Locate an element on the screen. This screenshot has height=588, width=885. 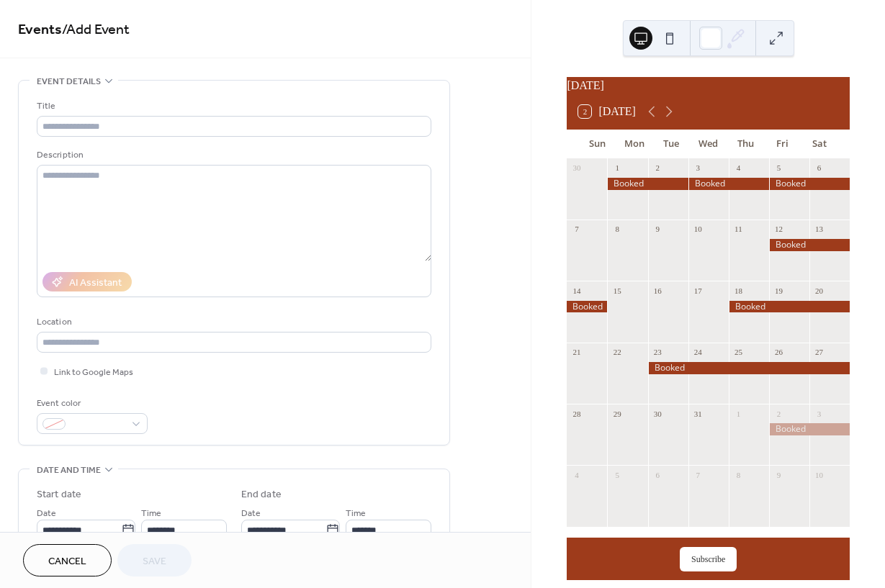
div: 24 is located at coordinates (698, 352).